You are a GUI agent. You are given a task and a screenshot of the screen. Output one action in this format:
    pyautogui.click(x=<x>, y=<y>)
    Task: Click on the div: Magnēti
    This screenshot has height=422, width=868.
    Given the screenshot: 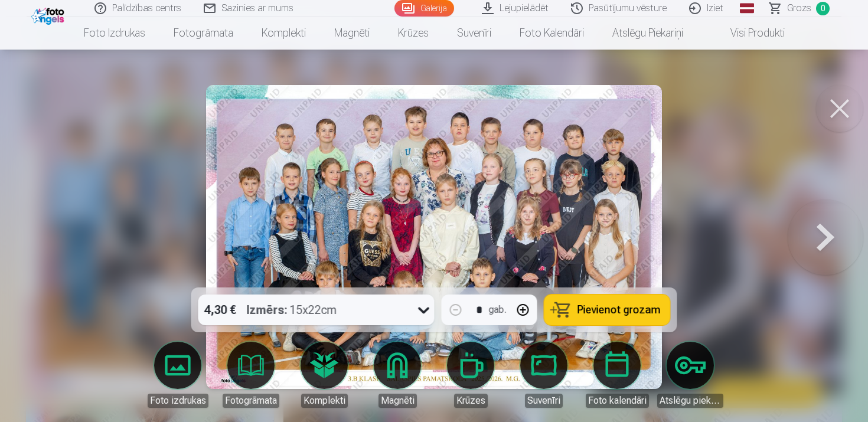 What is the action you would take?
    pyautogui.click(x=397, y=401)
    